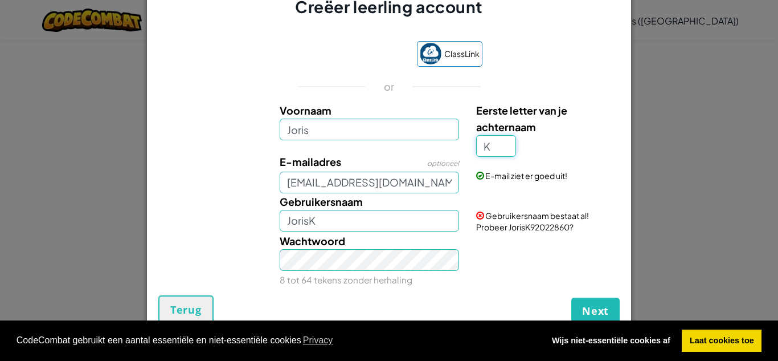 This screenshot has width=778, height=361. What do you see at coordinates (321, 201) in the screenshot?
I see `span: Gebruikersnaam` at bounding box center [321, 201].